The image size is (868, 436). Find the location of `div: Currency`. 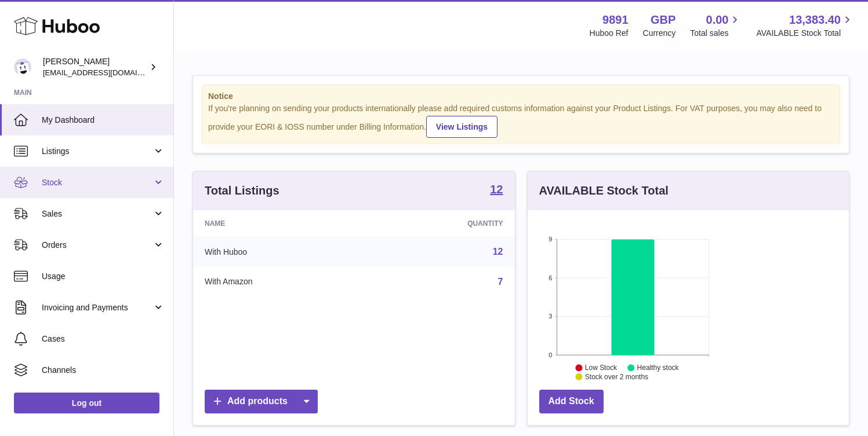

div: Currency is located at coordinates (660, 33).